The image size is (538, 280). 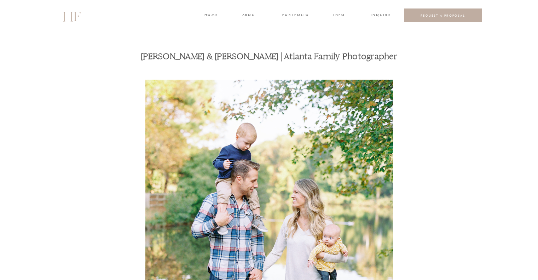 I want to click on a: REQUEST A PROPOSAL, so click(x=443, y=15).